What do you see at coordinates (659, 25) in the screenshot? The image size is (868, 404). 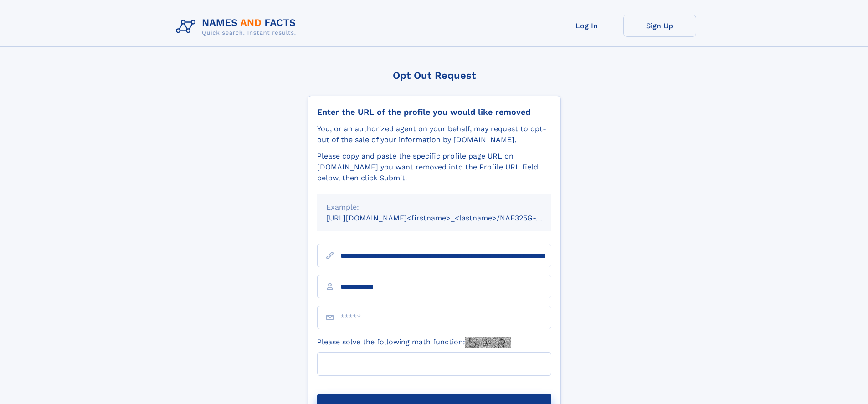 I see `a: Sign Up` at bounding box center [659, 25].